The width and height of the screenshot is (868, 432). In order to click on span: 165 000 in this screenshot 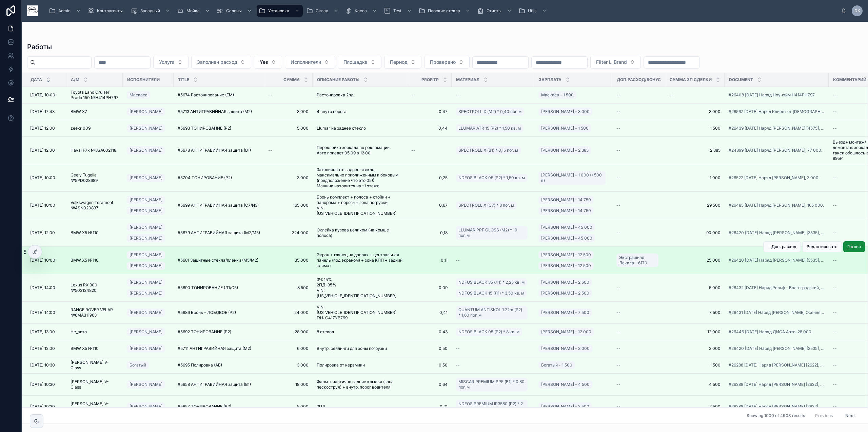, I will do `click(288, 205)`.